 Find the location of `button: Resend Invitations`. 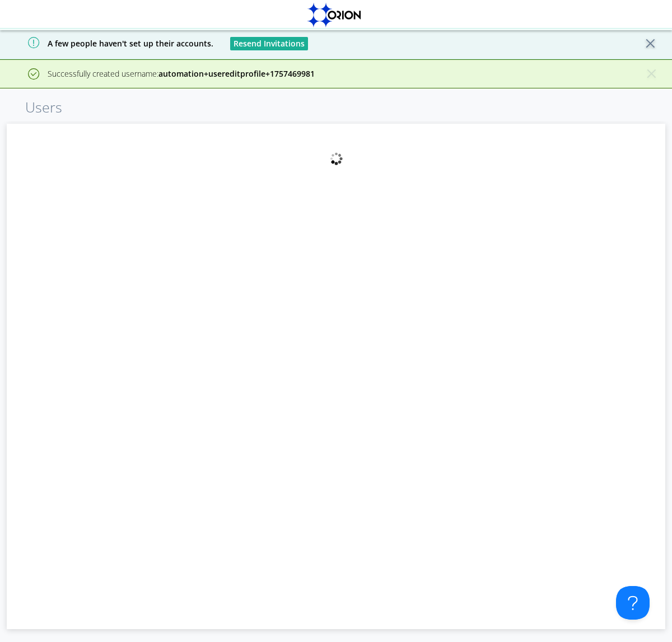

button: Resend Invitations is located at coordinates (268, 44).